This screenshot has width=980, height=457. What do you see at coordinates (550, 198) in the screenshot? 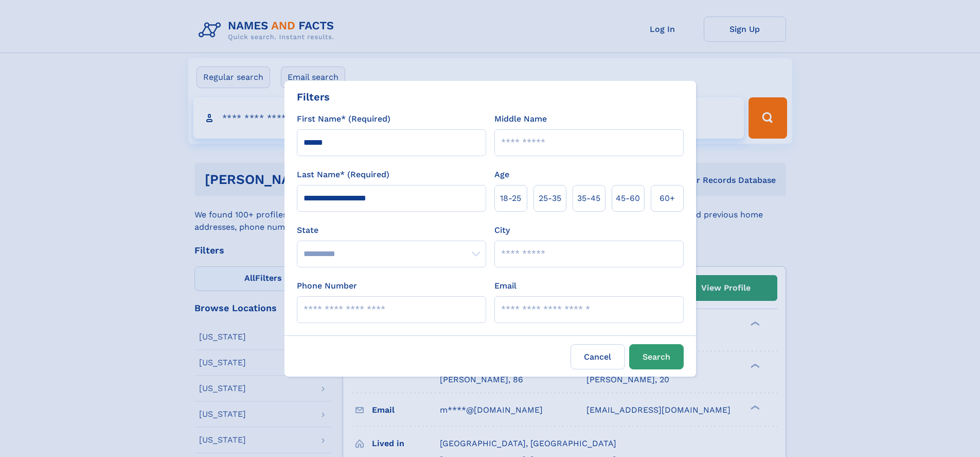
I see `span: 25‑35` at bounding box center [550, 198].